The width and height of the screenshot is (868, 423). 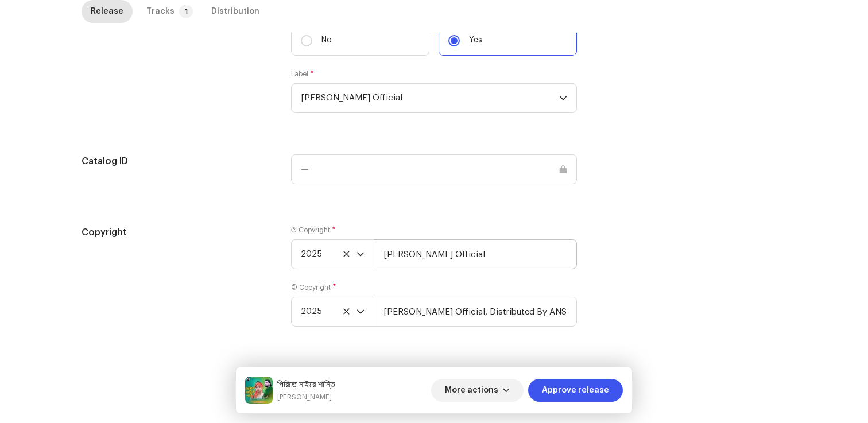 I want to click on span: More actions, so click(x=471, y=390).